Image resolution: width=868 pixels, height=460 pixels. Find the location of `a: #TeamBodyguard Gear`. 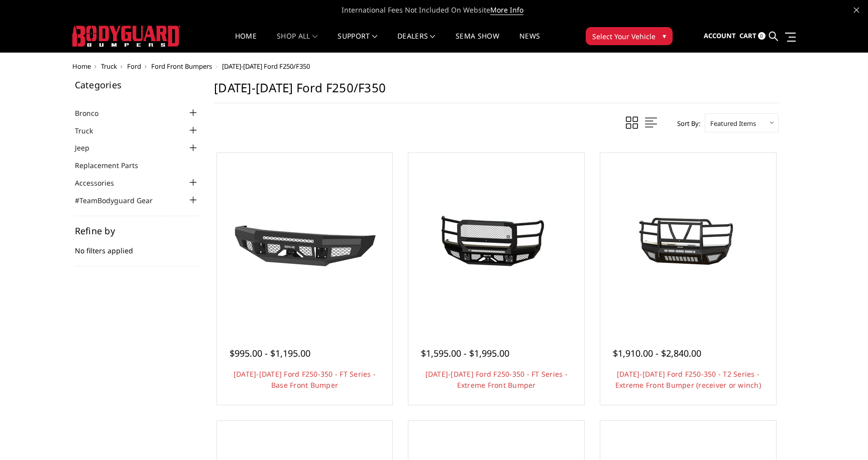

a: #TeamBodyguard Gear is located at coordinates (120, 200).